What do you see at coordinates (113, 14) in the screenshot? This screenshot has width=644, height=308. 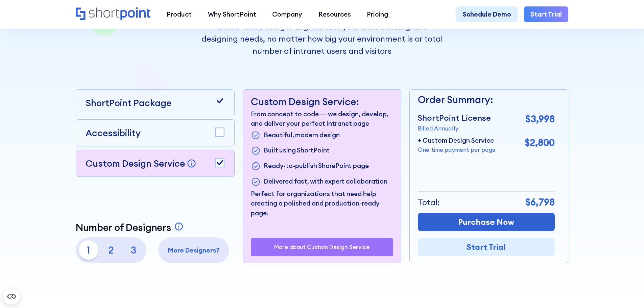 I see `a: Home` at bounding box center [113, 14].